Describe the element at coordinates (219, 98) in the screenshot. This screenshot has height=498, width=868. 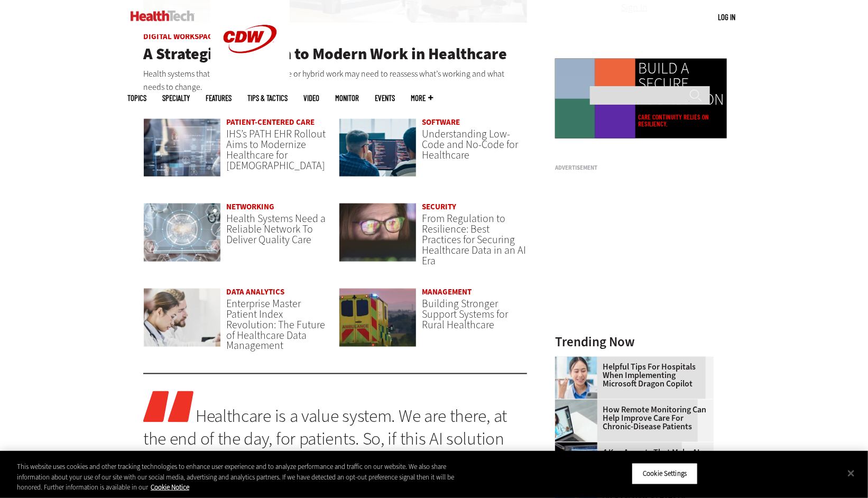
I see `a: Features` at that location.